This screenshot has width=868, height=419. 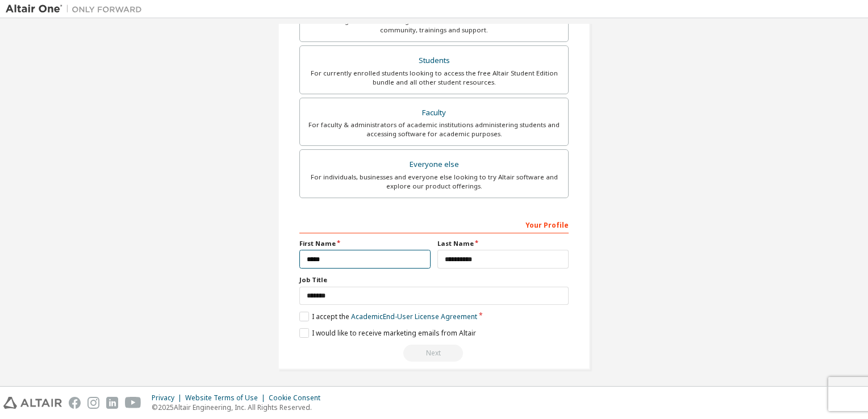 What do you see at coordinates (434, 26) in the screenshot?
I see `div: For existing customers looking to access software downloads, HPC resources, community, trainings ...` at bounding box center [434, 26].